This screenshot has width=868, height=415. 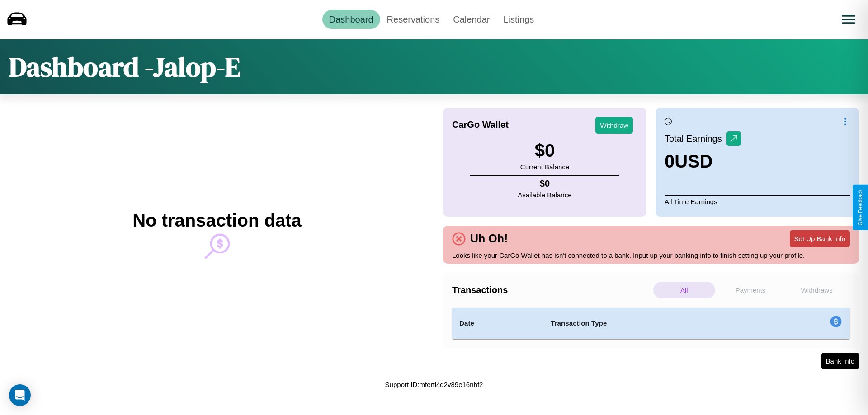 What do you see at coordinates (124, 67) in the screenshot?
I see `h1: Dashboard - Jalop-E` at bounding box center [124, 67].